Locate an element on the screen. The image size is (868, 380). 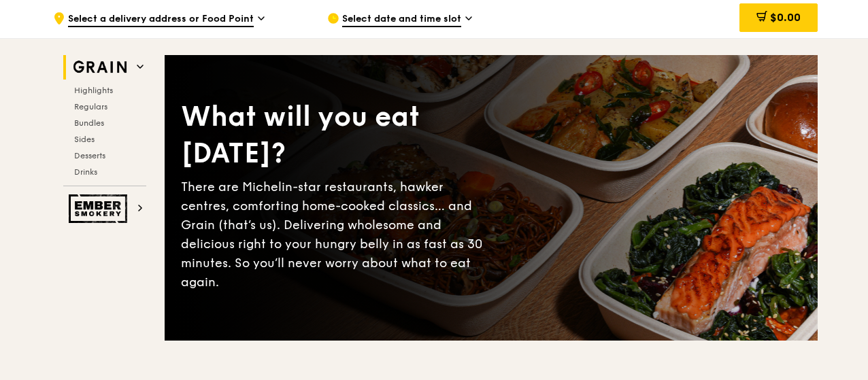
span: $0.00 is located at coordinates (785, 17).